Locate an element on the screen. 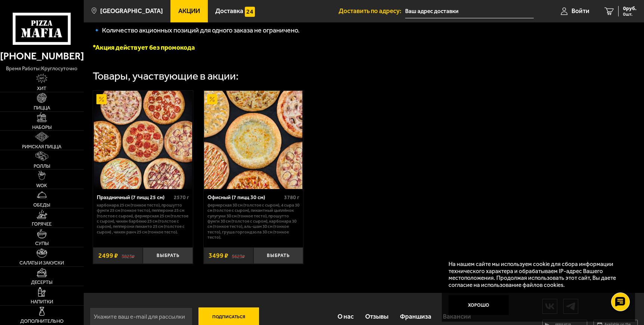 This screenshot has width=644, height=325. span: 2570 г is located at coordinates (181, 197).